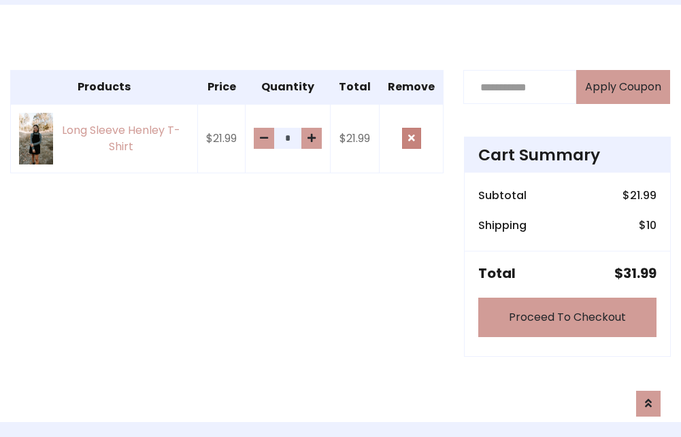 This screenshot has width=681, height=437. What do you see at coordinates (640, 274) in the screenshot?
I see `span: 31.99` at bounding box center [640, 274].